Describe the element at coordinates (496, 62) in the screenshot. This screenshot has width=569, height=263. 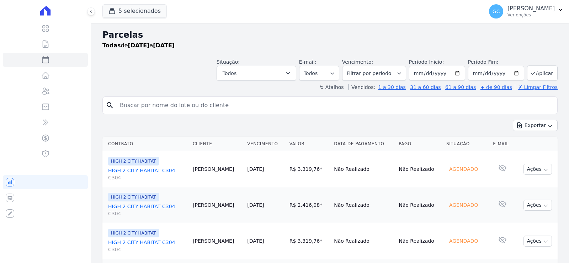
I see `label: Período Fim:` at that location.